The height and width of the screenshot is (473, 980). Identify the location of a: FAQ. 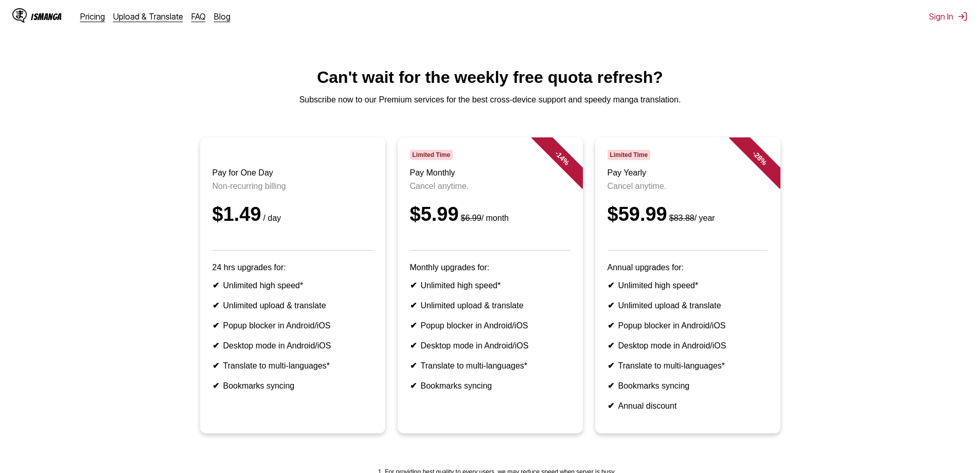
(198, 16).